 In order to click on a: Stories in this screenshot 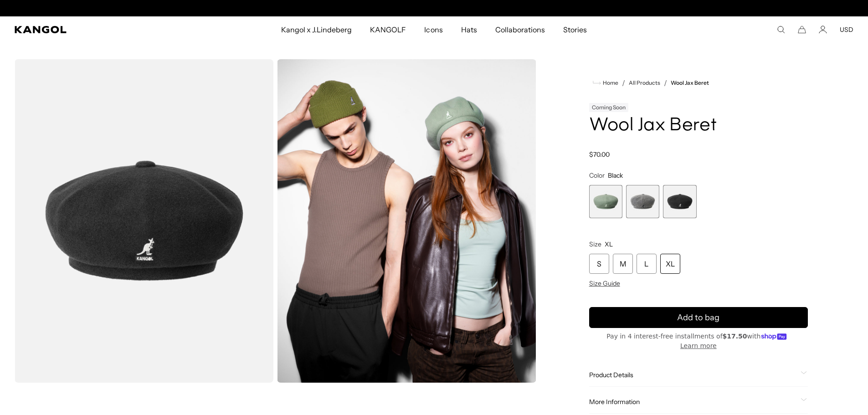, I will do `click(575, 30)`.